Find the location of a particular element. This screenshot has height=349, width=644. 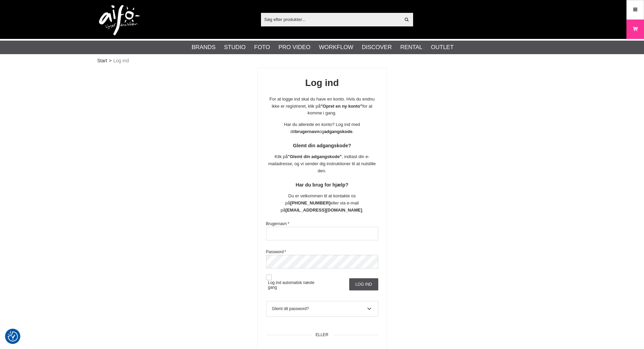

span: ELLER is located at coordinates (322, 334).